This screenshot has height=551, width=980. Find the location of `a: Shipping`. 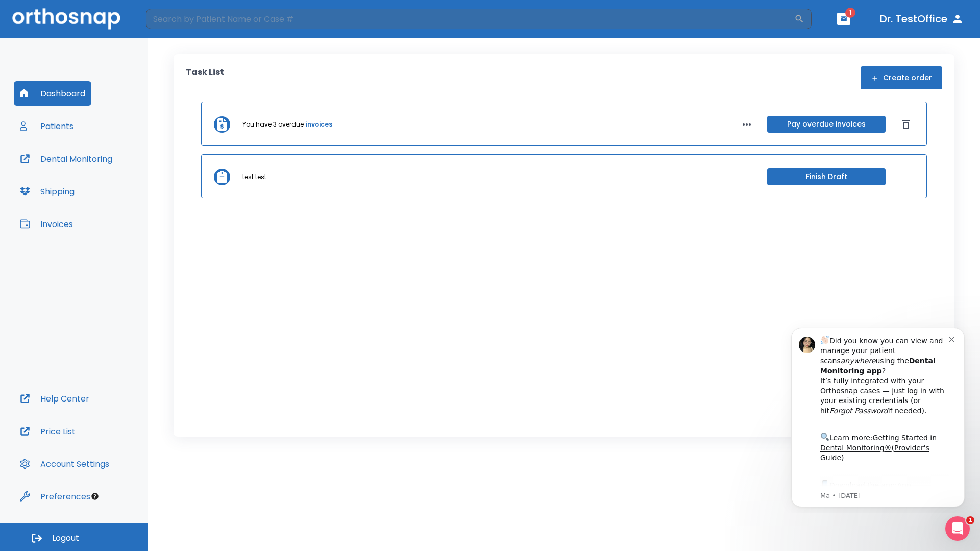

a: Shipping is located at coordinates (47, 191).